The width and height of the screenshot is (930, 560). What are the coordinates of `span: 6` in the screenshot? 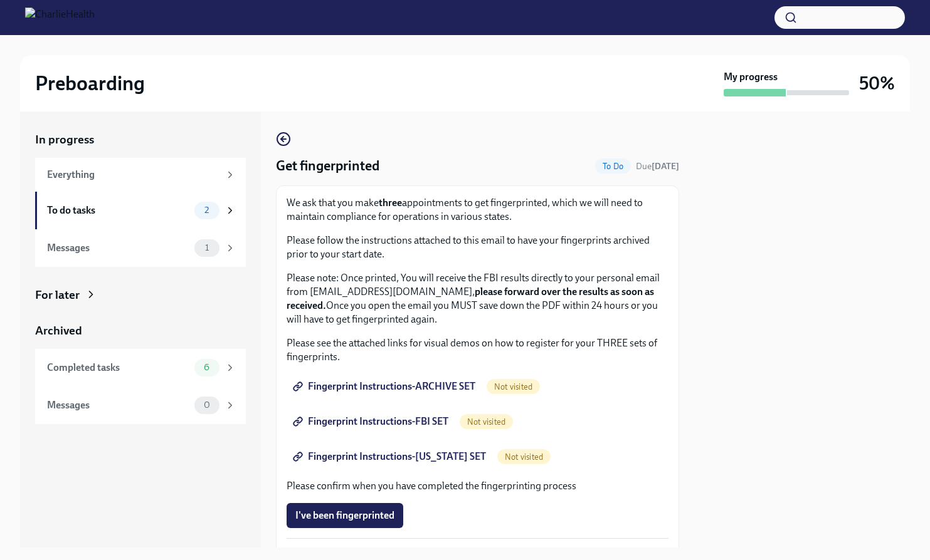 It's located at (207, 367).